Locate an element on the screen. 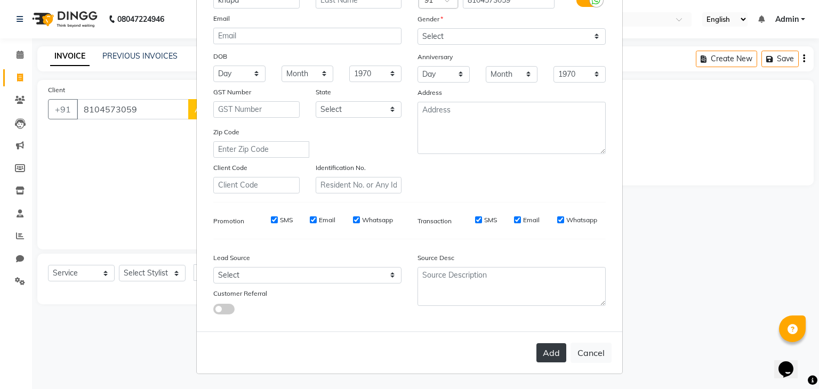 The height and width of the screenshot is (389, 819). label: Promotion is located at coordinates (229, 221).